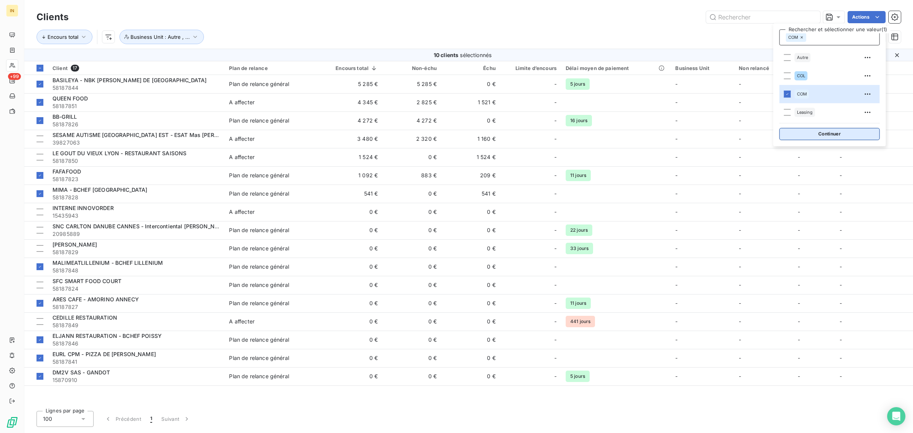 The height and width of the screenshot is (433, 913). I want to click on td: 3 480 €, so click(351, 139).